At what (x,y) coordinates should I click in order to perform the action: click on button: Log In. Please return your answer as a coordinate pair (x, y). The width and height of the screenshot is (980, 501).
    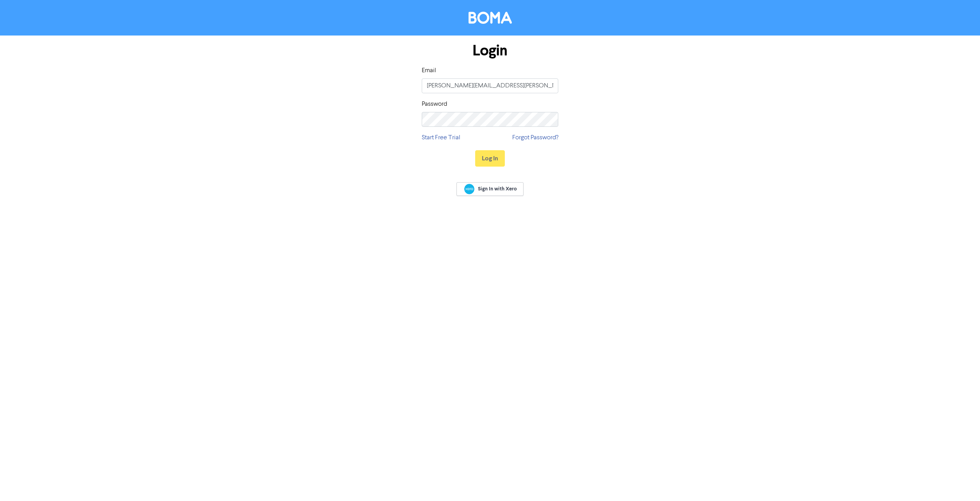
    Looking at the image, I should click on (490, 158).